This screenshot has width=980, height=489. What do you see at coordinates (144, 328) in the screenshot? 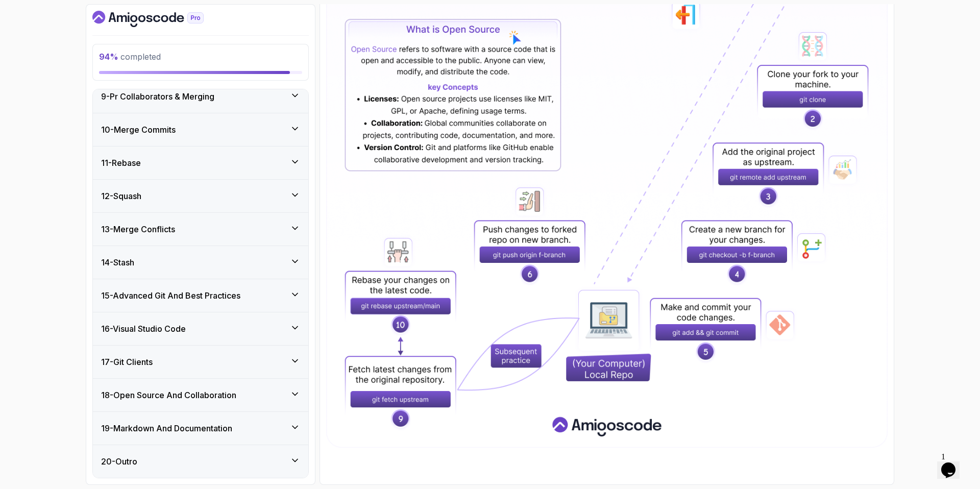
I see `h3: 16 - Visual Studio Code` at bounding box center [144, 328].